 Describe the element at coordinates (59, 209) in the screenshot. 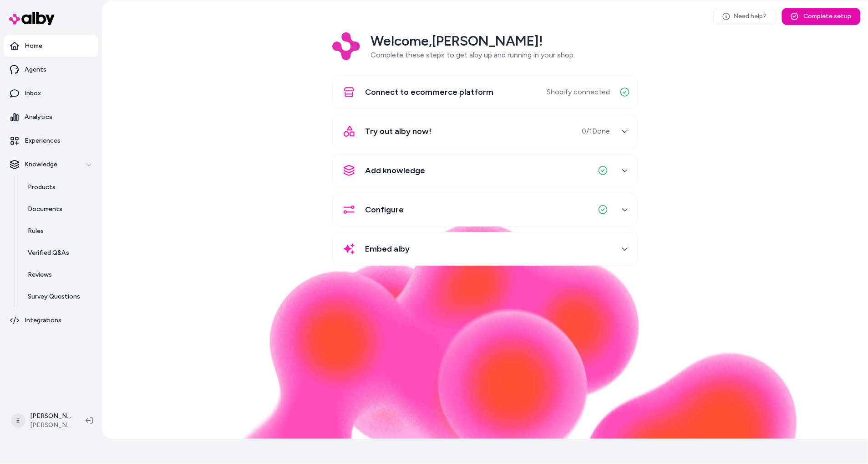

I see `a: Documents` at that location.